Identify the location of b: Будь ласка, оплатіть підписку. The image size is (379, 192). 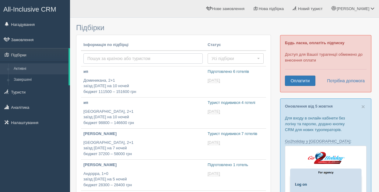
(315, 43).